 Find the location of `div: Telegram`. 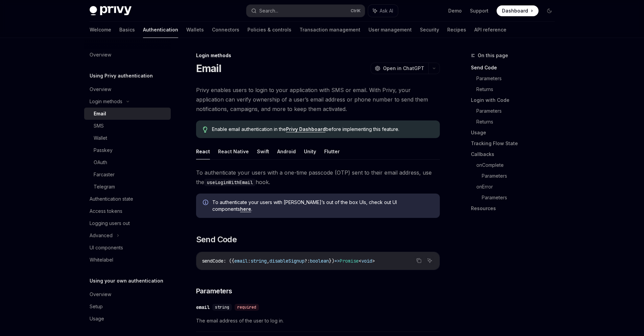

div: Telegram is located at coordinates (104, 187).